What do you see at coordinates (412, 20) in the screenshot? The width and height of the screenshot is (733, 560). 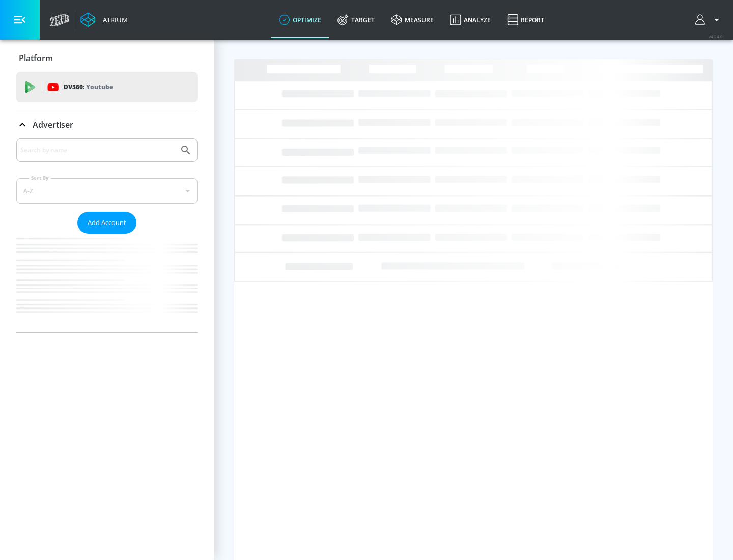 I see `a: measure` at bounding box center [412, 20].